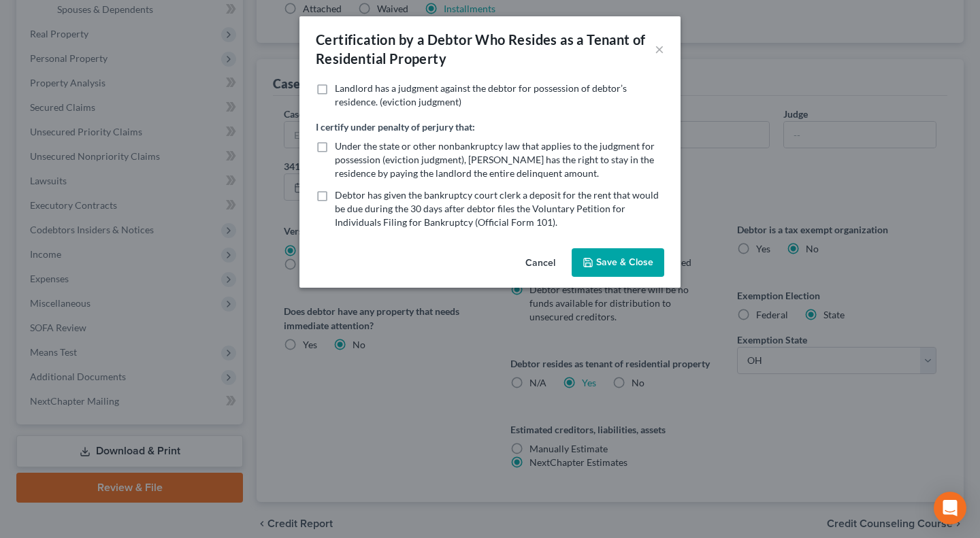 The width and height of the screenshot is (980, 538). Describe the element at coordinates (396, 127) in the screenshot. I see `label: I certify under penalty of perjury that:` at that location.